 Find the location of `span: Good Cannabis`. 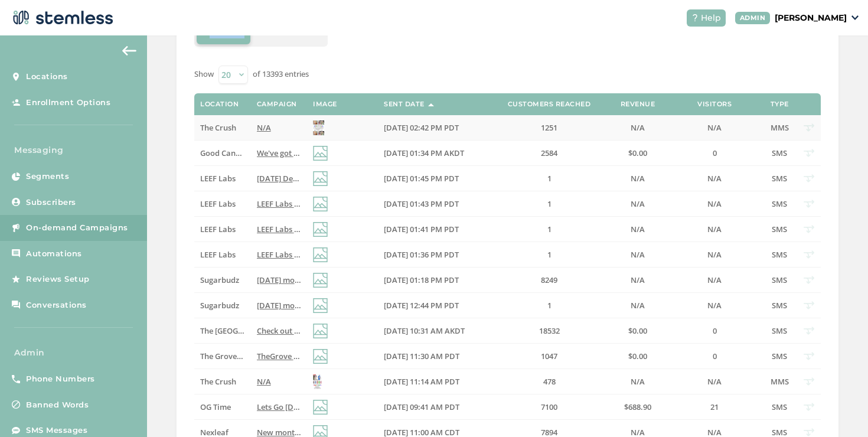

span: Good Cannabis is located at coordinates (228, 153).